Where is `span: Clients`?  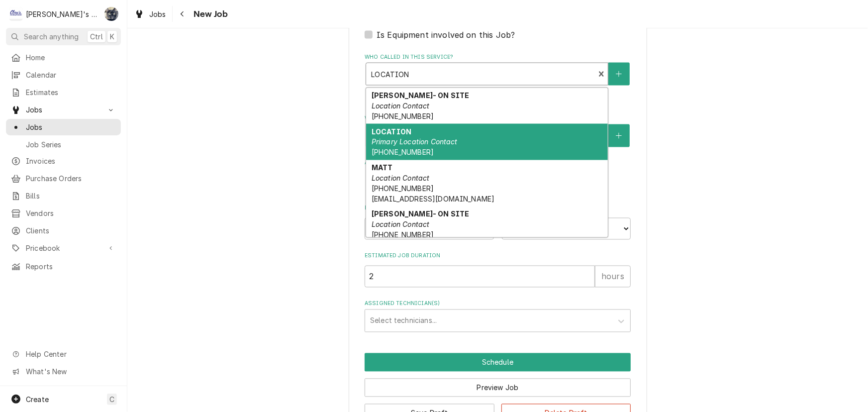
span: Clients is located at coordinates (71, 230).